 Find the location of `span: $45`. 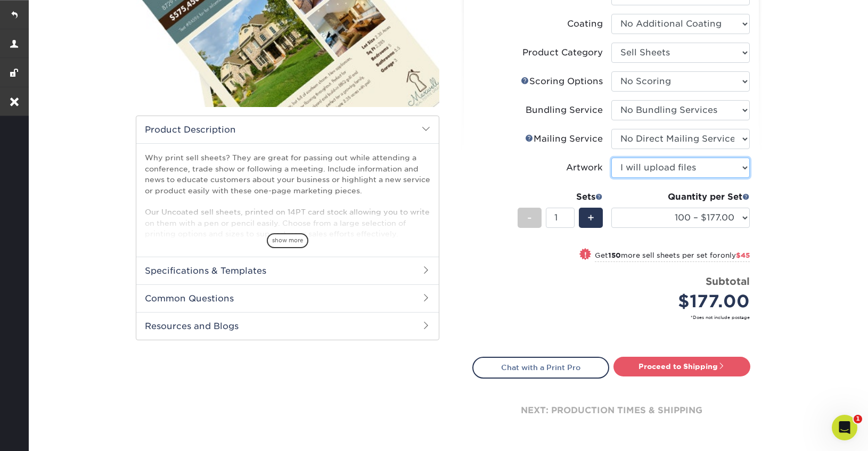

span: $45 is located at coordinates (743, 255).